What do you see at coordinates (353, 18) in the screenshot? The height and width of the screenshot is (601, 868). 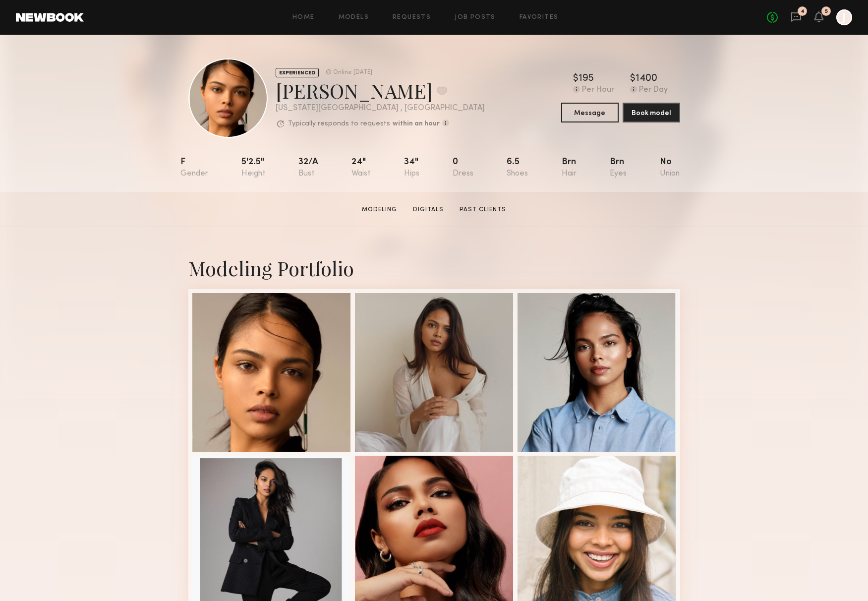 I see `a: Models` at bounding box center [353, 18].